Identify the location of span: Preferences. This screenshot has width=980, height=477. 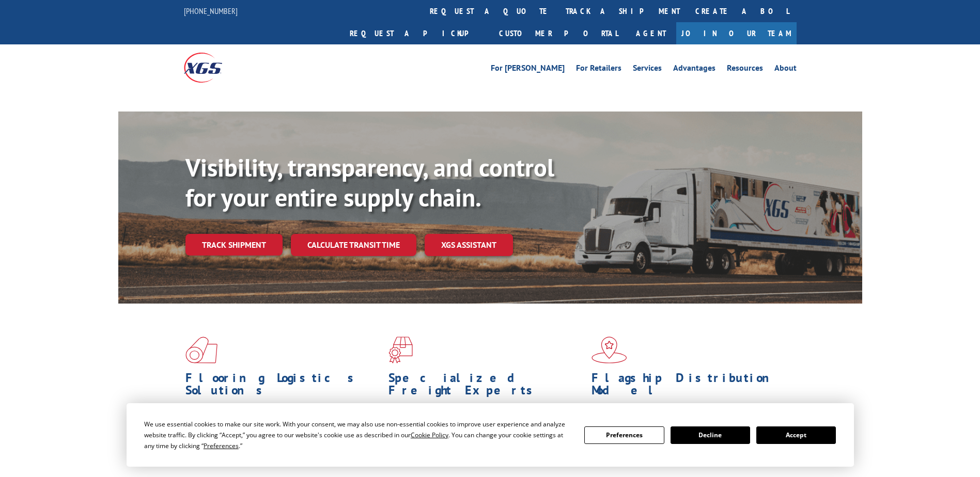
(221, 446).